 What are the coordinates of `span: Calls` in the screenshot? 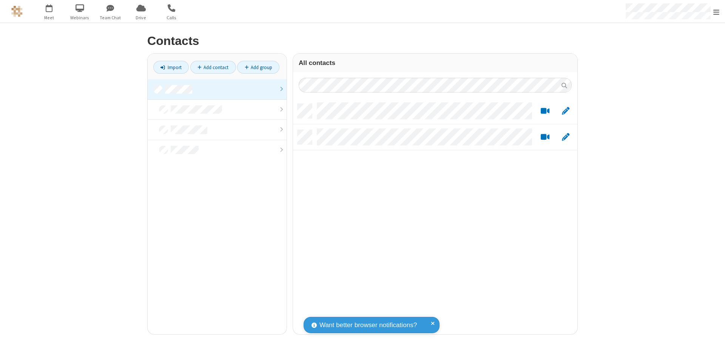 It's located at (171, 18).